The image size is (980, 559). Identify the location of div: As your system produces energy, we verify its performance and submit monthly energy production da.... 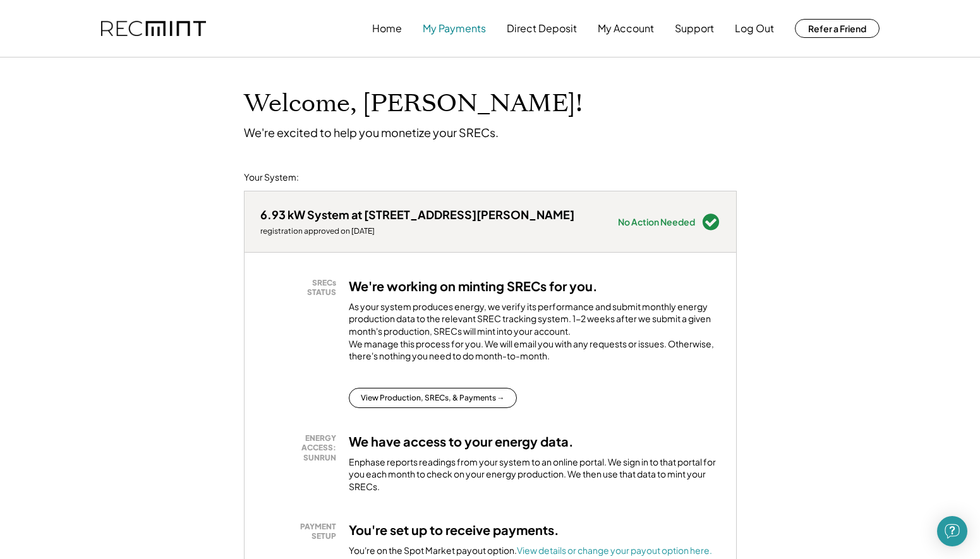
(535, 335).